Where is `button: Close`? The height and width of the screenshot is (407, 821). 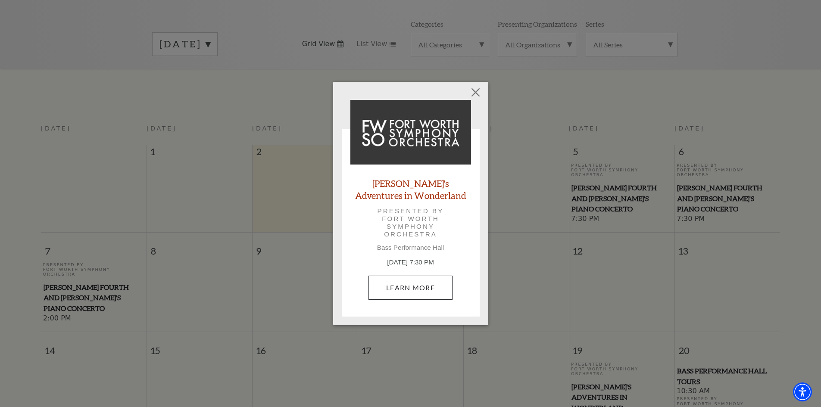
button: Close is located at coordinates (475, 92).